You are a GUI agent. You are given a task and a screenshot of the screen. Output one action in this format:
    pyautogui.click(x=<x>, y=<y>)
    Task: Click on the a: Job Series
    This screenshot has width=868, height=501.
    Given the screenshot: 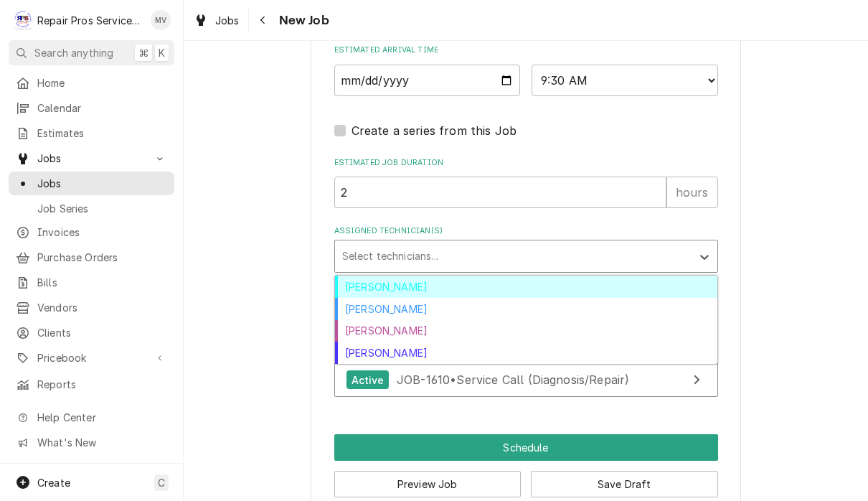 What is the action you would take?
    pyautogui.click(x=91, y=208)
    